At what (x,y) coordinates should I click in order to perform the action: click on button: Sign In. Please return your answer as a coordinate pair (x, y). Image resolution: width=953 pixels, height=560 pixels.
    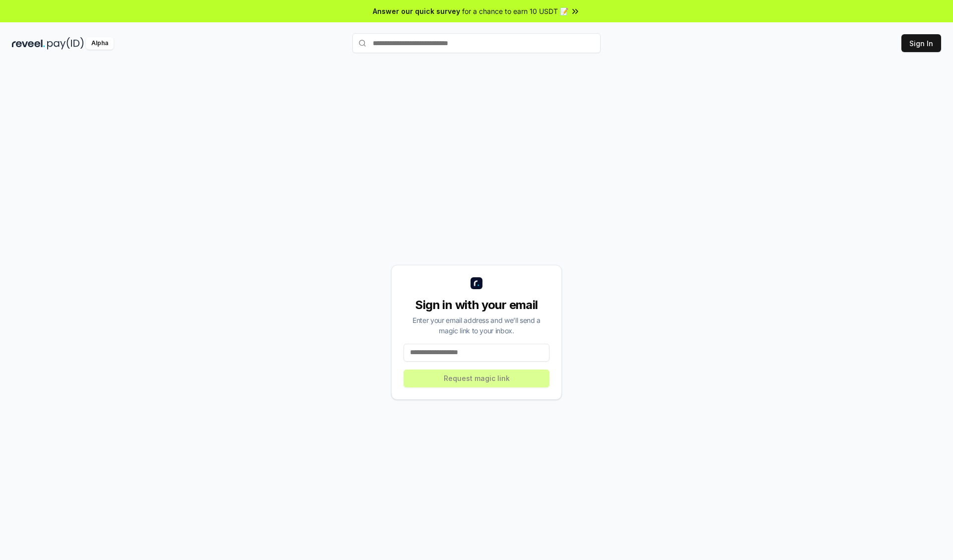
    Looking at the image, I should click on (921, 43).